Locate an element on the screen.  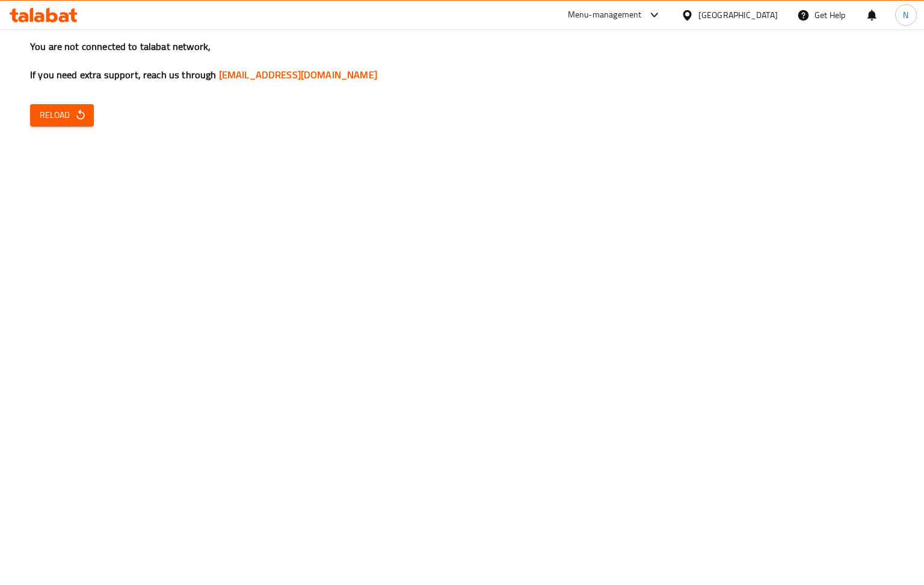
button: Reload is located at coordinates (62, 115).